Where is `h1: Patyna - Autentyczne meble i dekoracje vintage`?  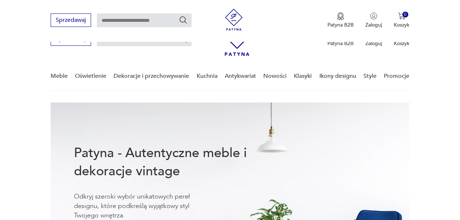
h1: Patyna - Autentyczne meble i dekoracje vintage is located at coordinates (170, 162).